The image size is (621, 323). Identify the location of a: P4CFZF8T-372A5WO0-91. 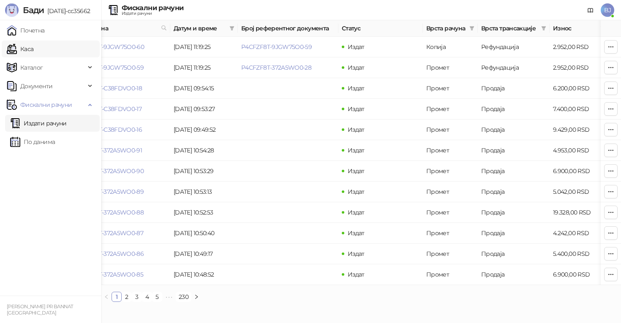
(107, 150).